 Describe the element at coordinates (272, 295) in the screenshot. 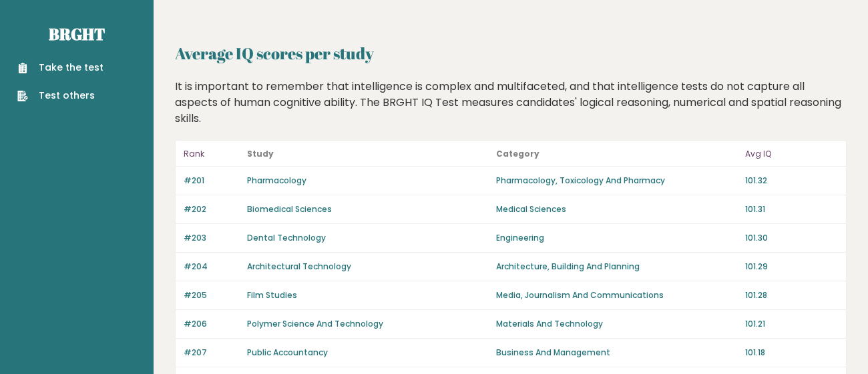

I see `a: Film Studies` at that location.